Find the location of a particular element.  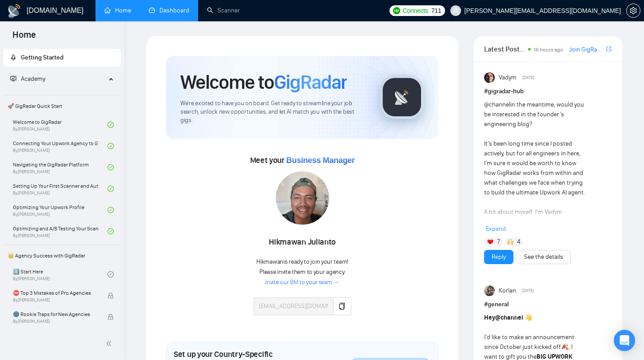

a: export is located at coordinates (609, 49).